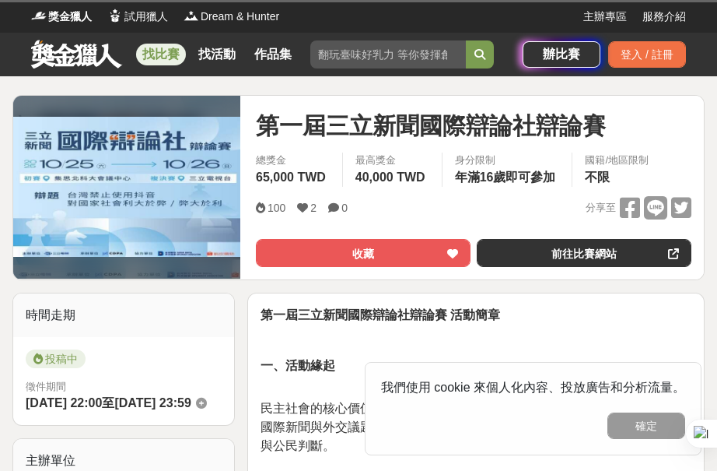 The image size is (717, 471). What do you see at coordinates (665, 16) in the screenshot?
I see `a: 服務介紹` at bounding box center [665, 16].